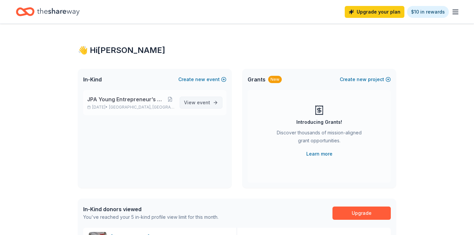 Image resolution: width=474 pixels, height=235 pixels. What do you see at coordinates (92, 80) in the screenshot?
I see `span: In-Kind` at bounding box center [92, 80].